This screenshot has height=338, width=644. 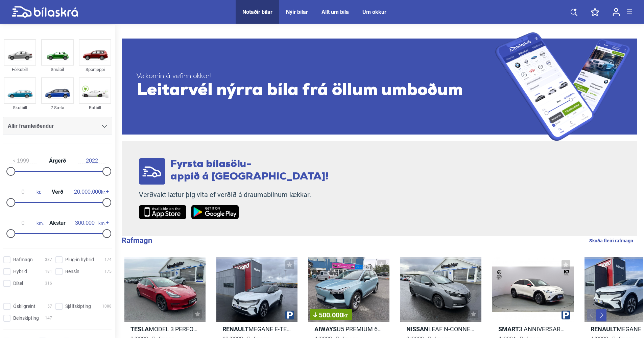 What do you see at coordinates (258, 12) in the screenshot?
I see `div: Notaðir bílar` at bounding box center [258, 12].